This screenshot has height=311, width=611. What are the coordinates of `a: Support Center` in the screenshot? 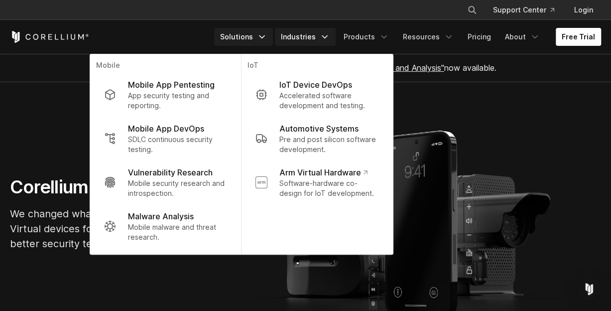 It's located at (523, 10).